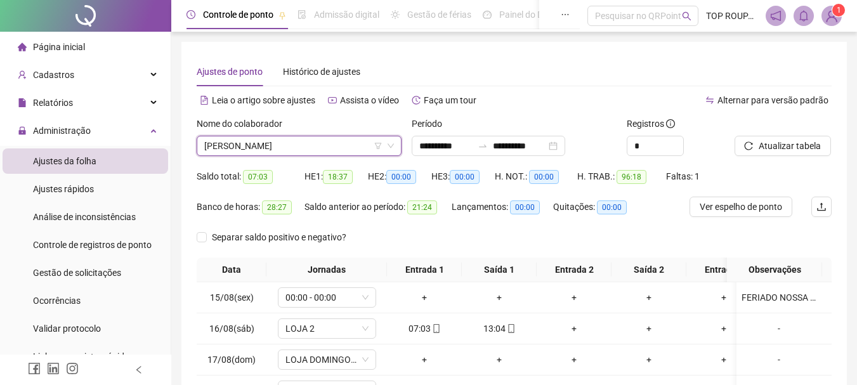  What do you see at coordinates (139, 370) in the screenshot?
I see `span: left` at bounding box center [139, 370].